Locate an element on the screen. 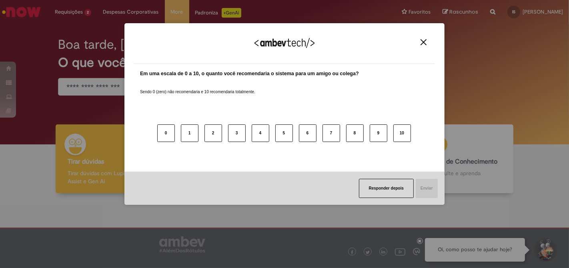 The height and width of the screenshot is (268, 569). button: 0 is located at coordinates (166, 133).